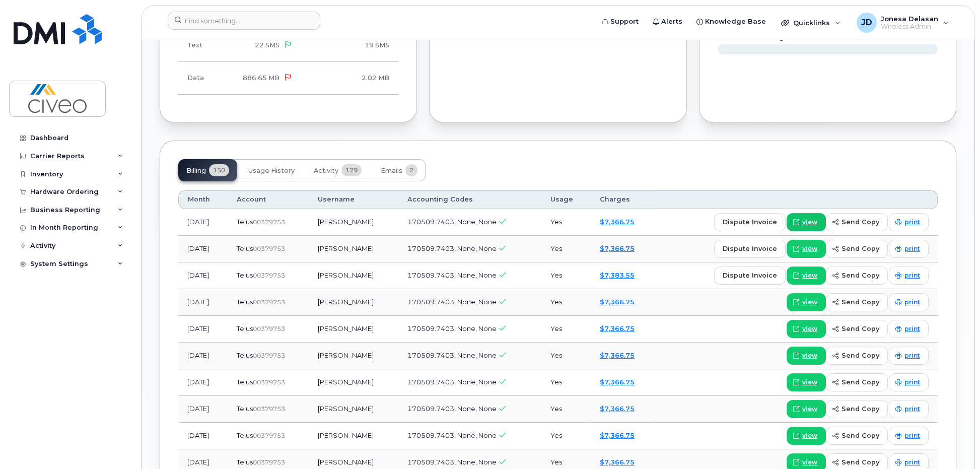  What do you see at coordinates (667, 21) in the screenshot?
I see `a: Alerts` at bounding box center [667, 21].